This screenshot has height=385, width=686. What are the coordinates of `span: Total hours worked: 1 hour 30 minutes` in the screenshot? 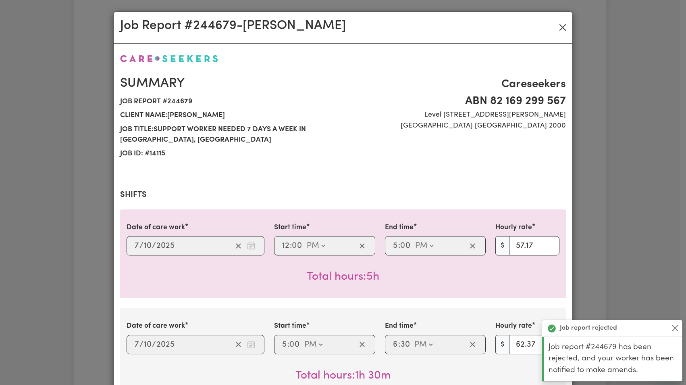 It's located at (343, 375).